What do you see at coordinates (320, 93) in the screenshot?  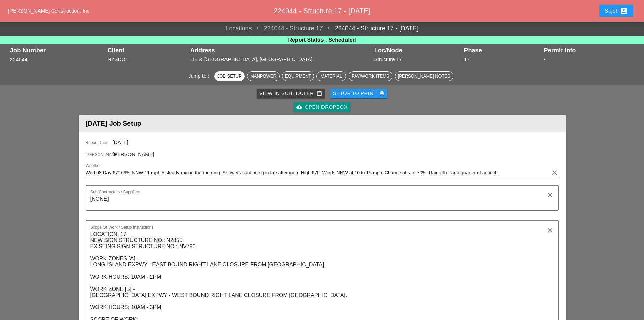 I see `i: calendar_today` at bounding box center [320, 93].